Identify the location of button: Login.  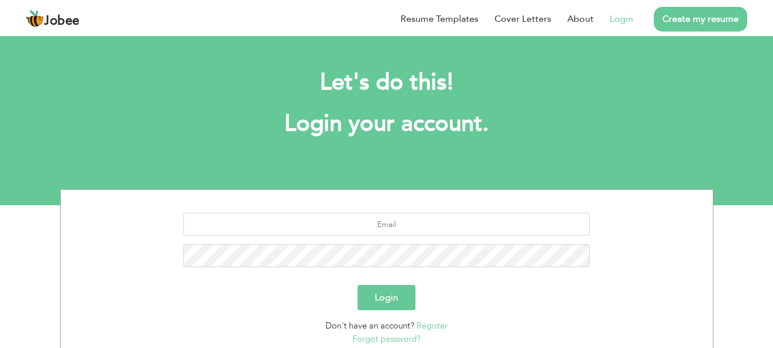
(386, 297).